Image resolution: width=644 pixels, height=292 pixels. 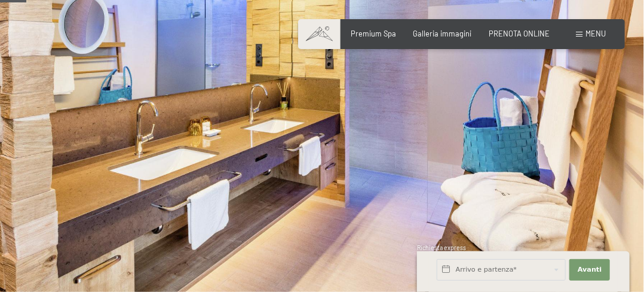 What do you see at coordinates (441, 247) in the screenshot?
I see `span: Richiesta express` at bounding box center [441, 247].